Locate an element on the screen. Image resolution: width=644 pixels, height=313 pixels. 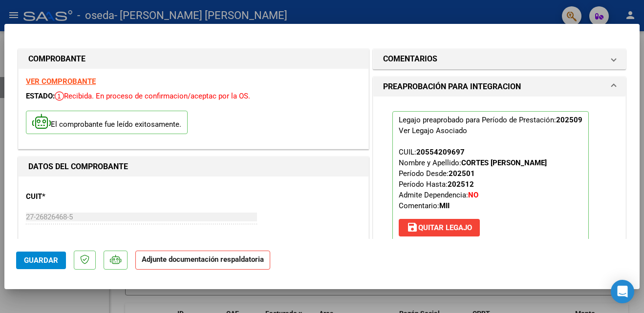
button: Guardar is located at coordinates (41, 260).